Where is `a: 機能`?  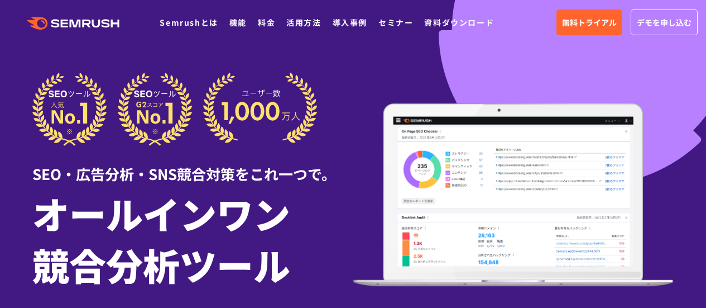
a: 機能 is located at coordinates (238, 22).